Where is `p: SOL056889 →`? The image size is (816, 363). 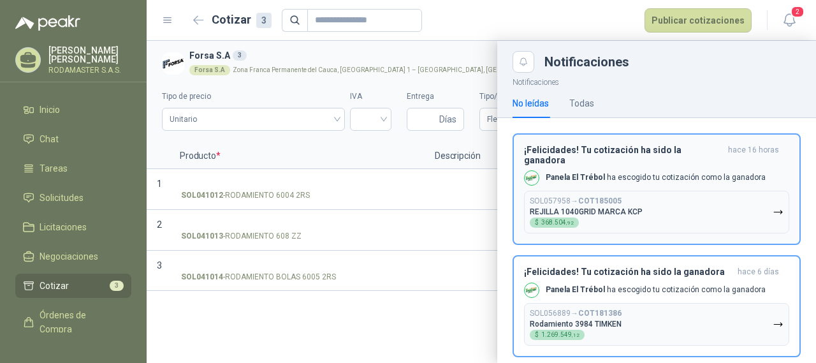
p: SOL056889 → is located at coordinates (576, 313).